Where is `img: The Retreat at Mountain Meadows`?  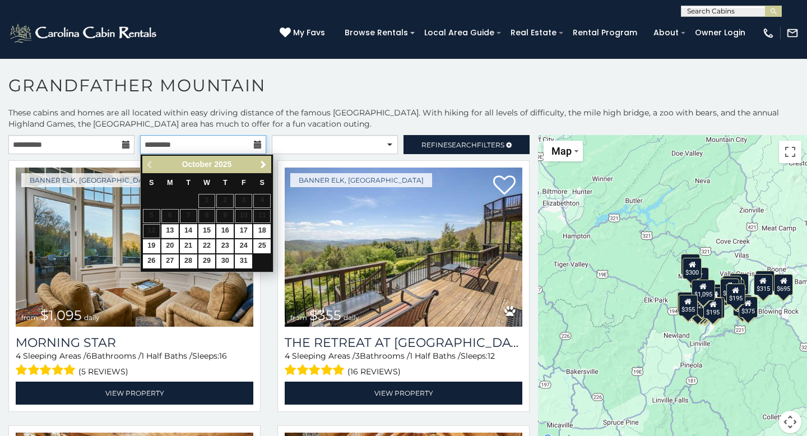 img: The Retreat at Mountain Meadows is located at coordinates (404, 247).